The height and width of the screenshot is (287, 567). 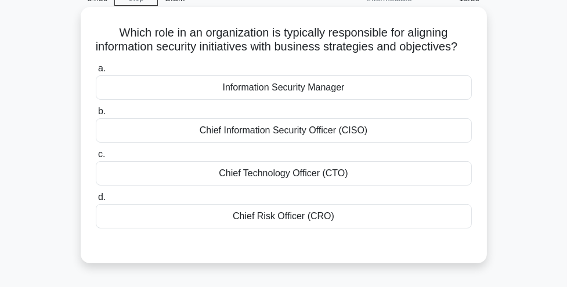 I want to click on h5: Which role in an organization is typically responsible for aligning information security initiati..., so click(x=284, y=40).